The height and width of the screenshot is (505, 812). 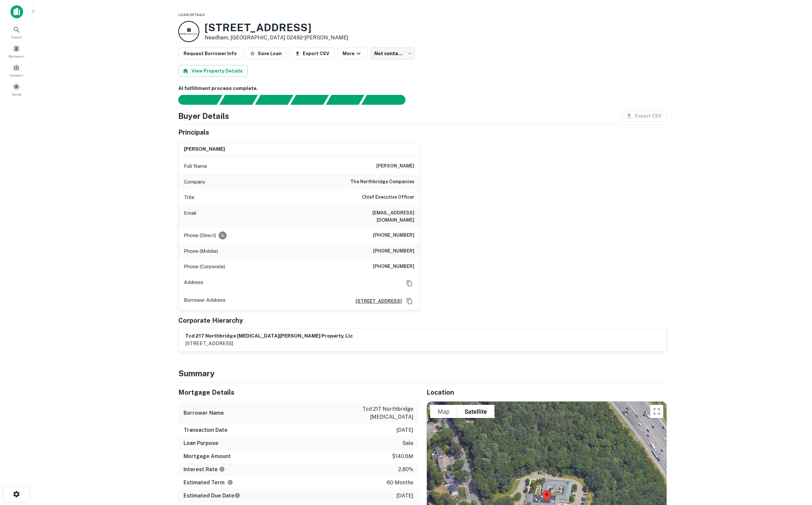 What do you see at coordinates (195, 166) in the screenshot?
I see `p: Full Name` at bounding box center [195, 166].